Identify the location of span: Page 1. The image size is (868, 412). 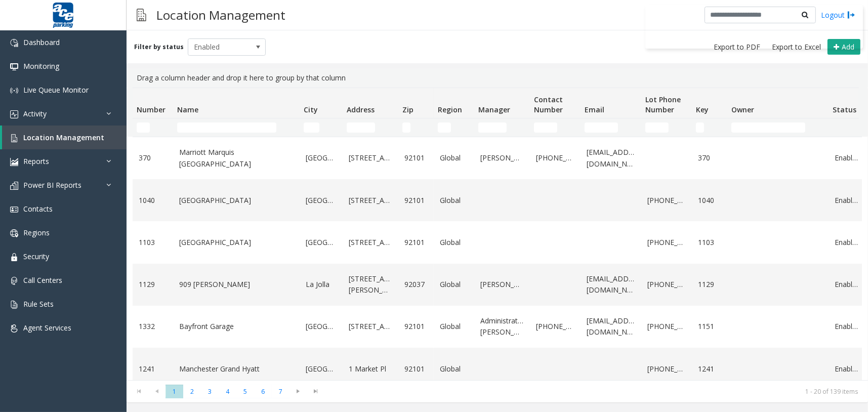
(174, 391).